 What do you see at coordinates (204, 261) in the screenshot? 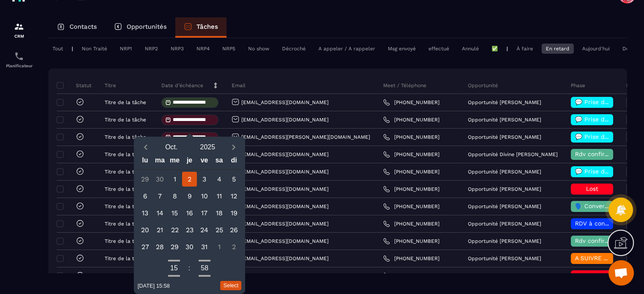
I see `button: Increment minutes` at bounding box center [204, 261].